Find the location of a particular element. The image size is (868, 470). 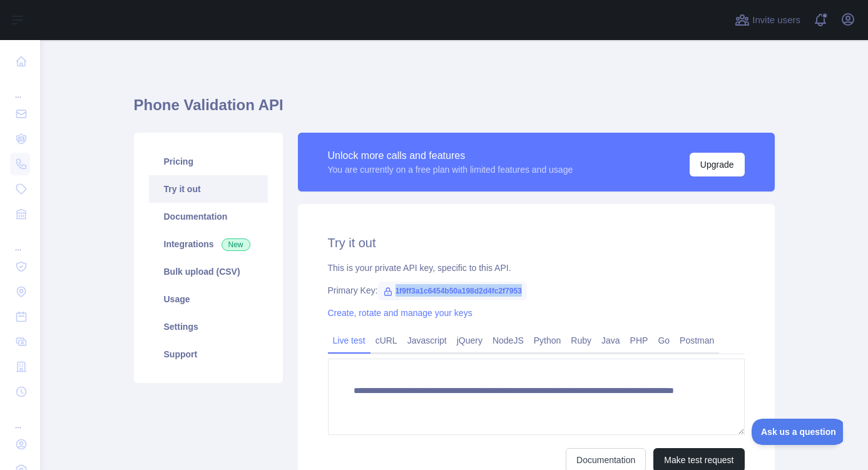

div: Primary Key: is located at coordinates (536, 290).